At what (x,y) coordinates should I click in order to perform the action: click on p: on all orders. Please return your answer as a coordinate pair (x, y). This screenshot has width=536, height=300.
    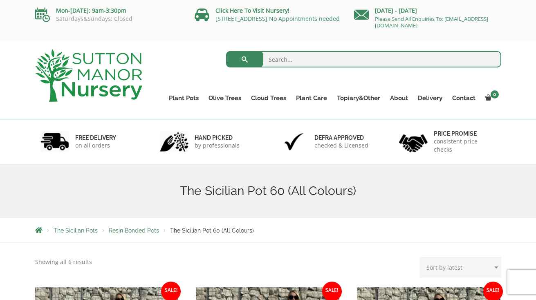
    Looking at the image, I should click on (96, 145).